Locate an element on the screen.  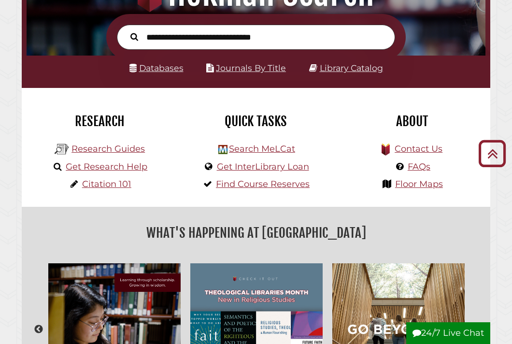
a: Contact Us is located at coordinates (418, 149).